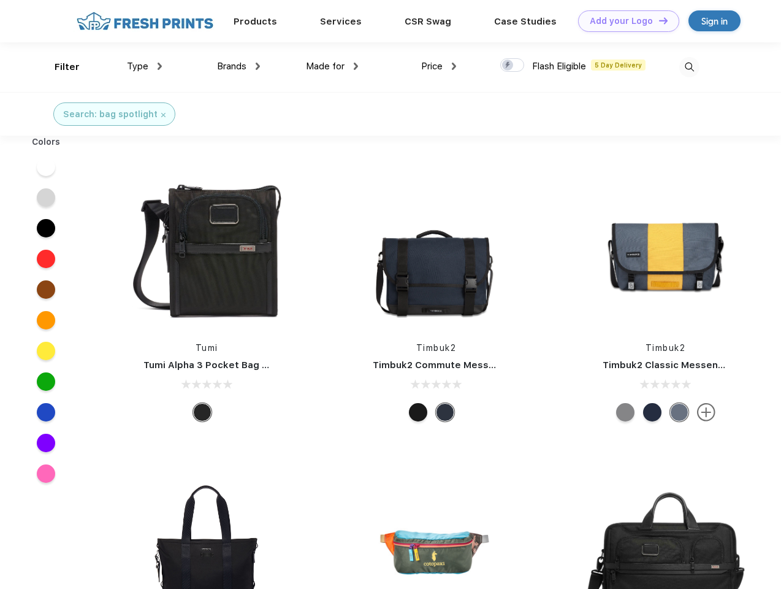 This screenshot has width=781, height=589. What do you see at coordinates (714, 21) in the screenshot?
I see `a: Sign in` at bounding box center [714, 21].